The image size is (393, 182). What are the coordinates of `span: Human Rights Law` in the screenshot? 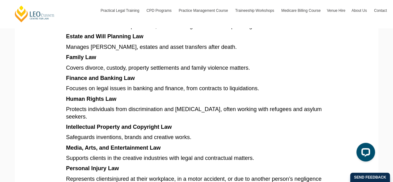 It's located at (91, 98).